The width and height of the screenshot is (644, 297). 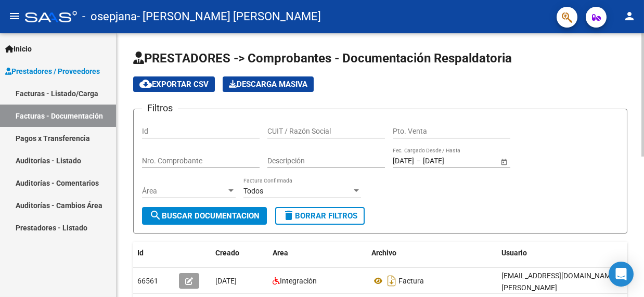 What do you see at coordinates (148, 281) in the screenshot?
I see `span: 66561` at bounding box center [148, 281].